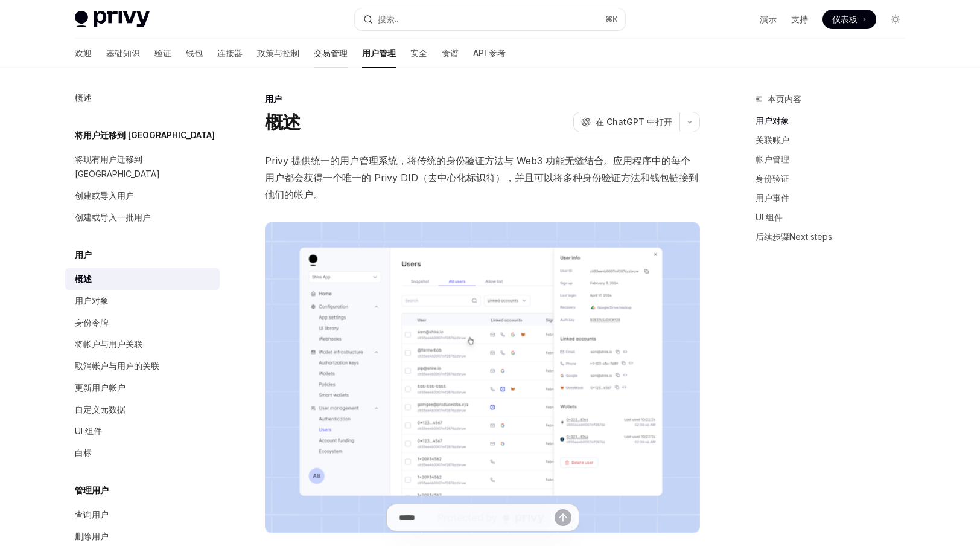 Image resolution: width=980 pixels, height=546 pixels. What do you see at coordinates (142, 410) in the screenshot?
I see `a: 自定义元数据` at bounding box center [142, 410].